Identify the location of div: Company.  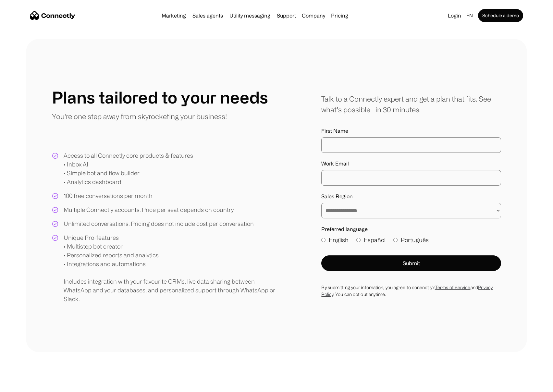
(314, 16).